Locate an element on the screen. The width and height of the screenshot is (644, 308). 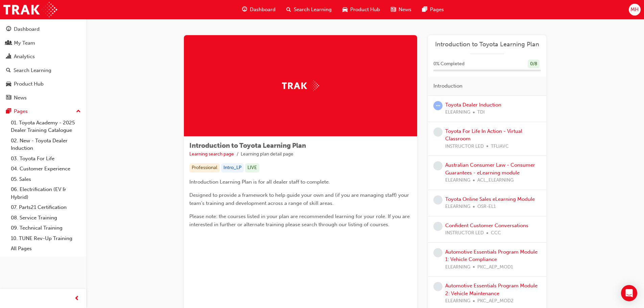
span: Search Learning is located at coordinates (313, 9).